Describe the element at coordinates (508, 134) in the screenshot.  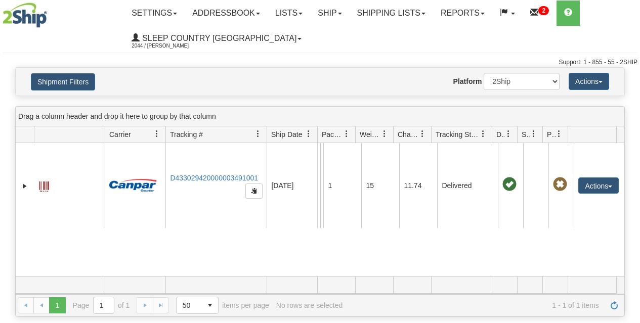
I see `a: Delivery Status filter column settings` at that location.